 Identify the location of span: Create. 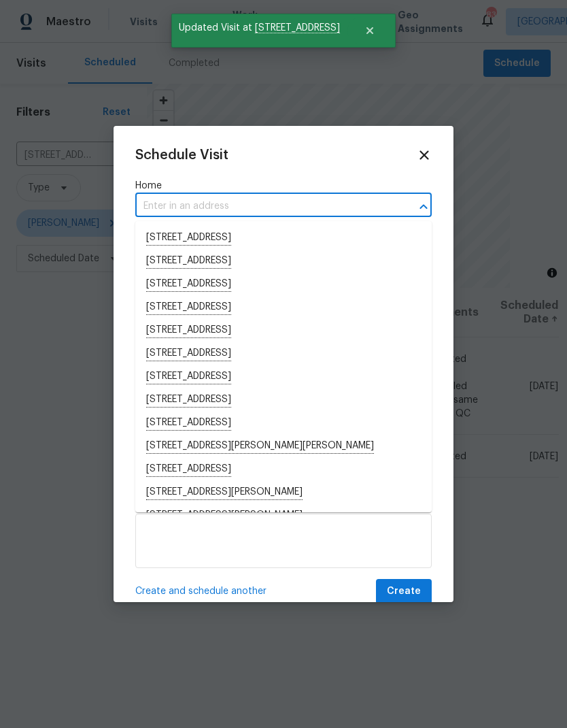
(404, 591).